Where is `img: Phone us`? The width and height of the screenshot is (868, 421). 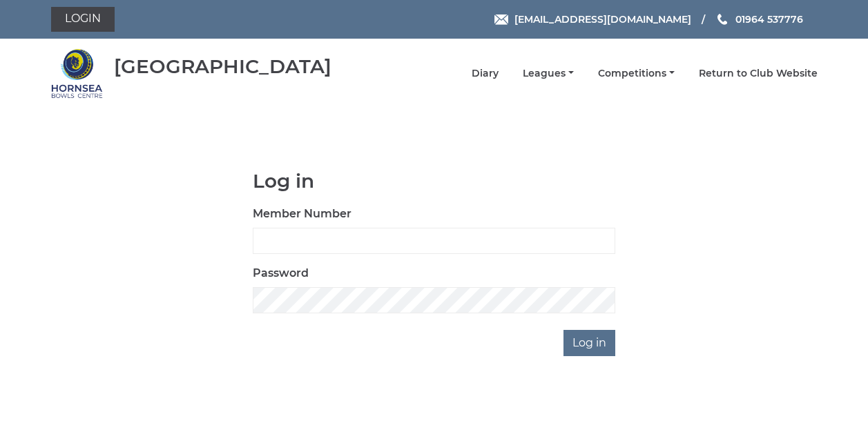 img: Phone us is located at coordinates (722, 19).